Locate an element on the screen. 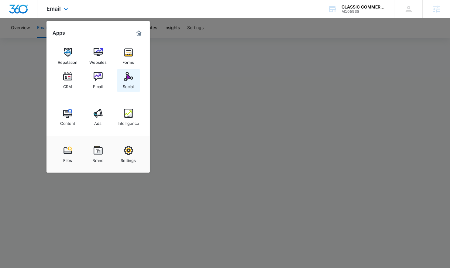 The width and height of the screenshot is (450, 268). a: Marketing 360® Dashboard is located at coordinates (139, 33).